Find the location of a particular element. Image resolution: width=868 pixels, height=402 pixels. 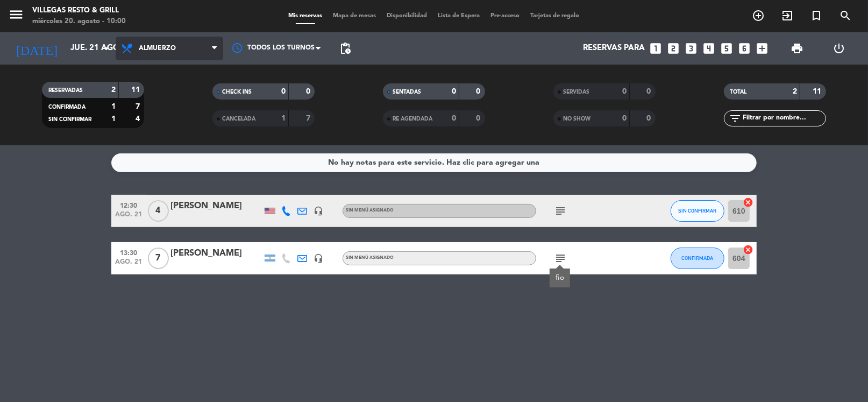

input: Filtrar por nombre... is located at coordinates (783, 118).